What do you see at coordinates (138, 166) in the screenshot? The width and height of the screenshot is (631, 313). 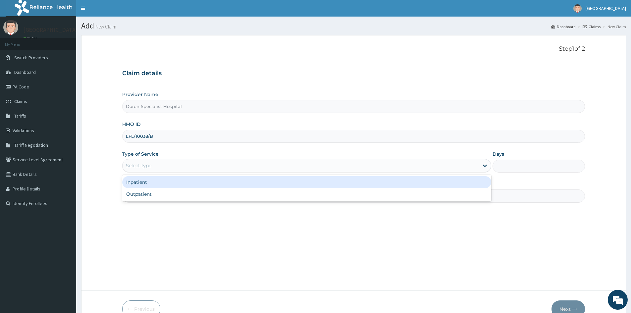 I see `div: Select type` at bounding box center [138, 166].